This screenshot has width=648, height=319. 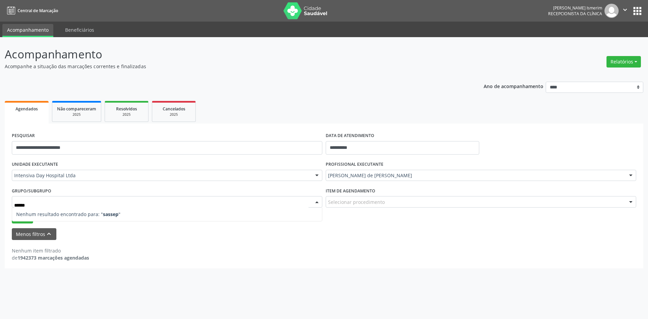 What do you see at coordinates (50, 257) in the screenshot?
I see `div: de` at bounding box center [50, 257].